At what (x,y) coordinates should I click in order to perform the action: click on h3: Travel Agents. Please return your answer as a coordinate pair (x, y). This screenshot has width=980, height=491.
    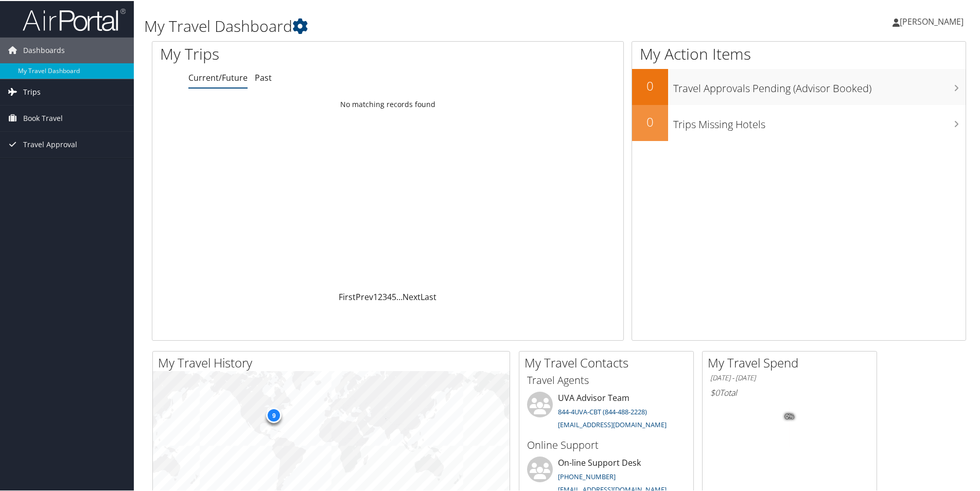
    Looking at the image, I should click on (606, 379).